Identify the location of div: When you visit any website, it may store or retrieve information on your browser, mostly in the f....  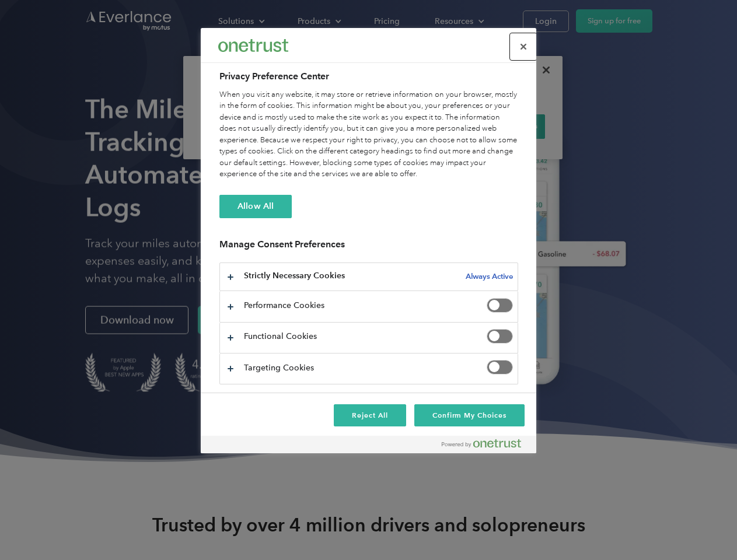
(368, 135).